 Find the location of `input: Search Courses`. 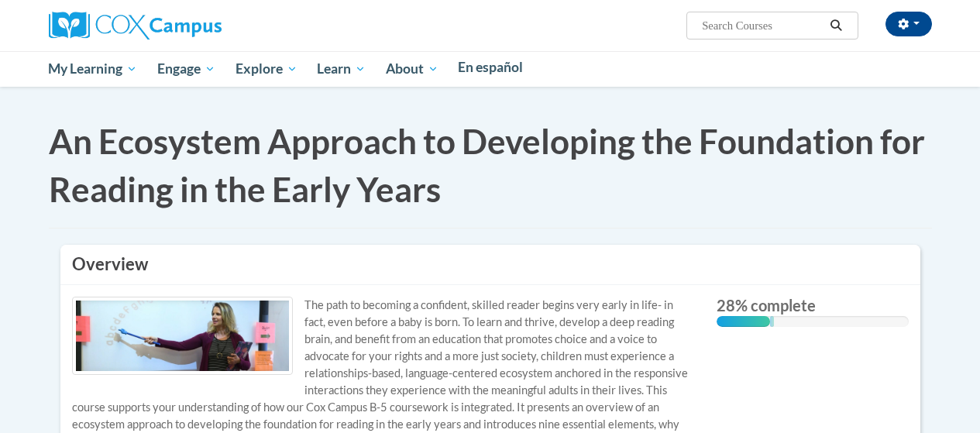

input: Search Courses is located at coordinates (763, 26).